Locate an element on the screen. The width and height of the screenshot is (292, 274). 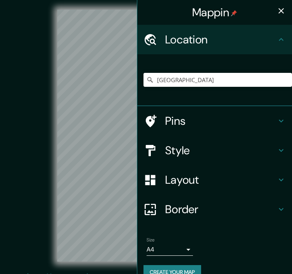
h4: Style is located at coordinates (221, 150).